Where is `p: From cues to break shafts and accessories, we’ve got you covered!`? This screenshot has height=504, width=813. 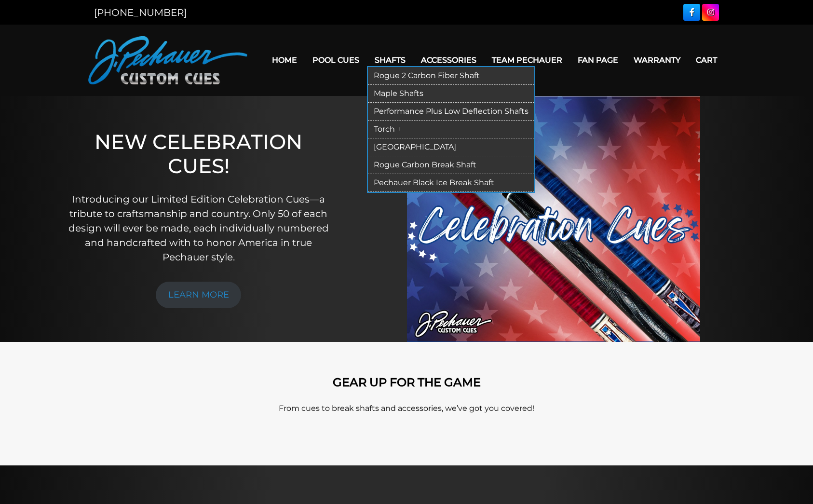 p: From cues to break shafts and accessories, we’ve got you covered! is located at coordinates (406, 409).